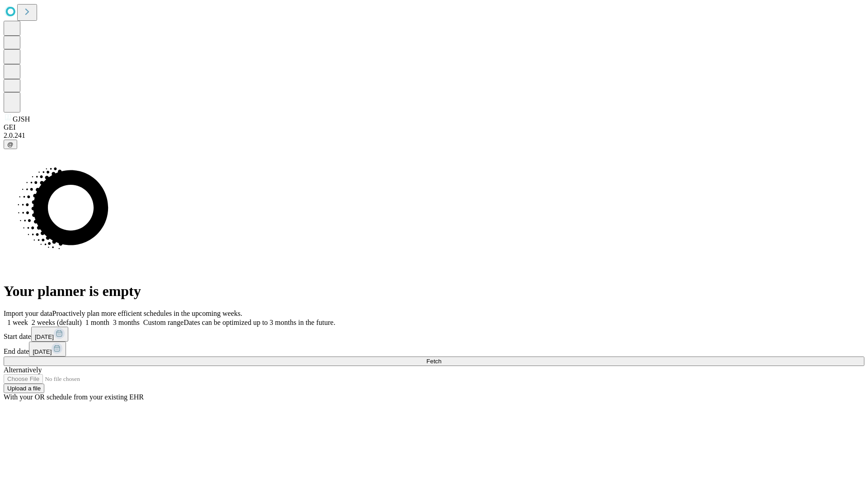  I want to click on button: Fetch, so click(434, 361).